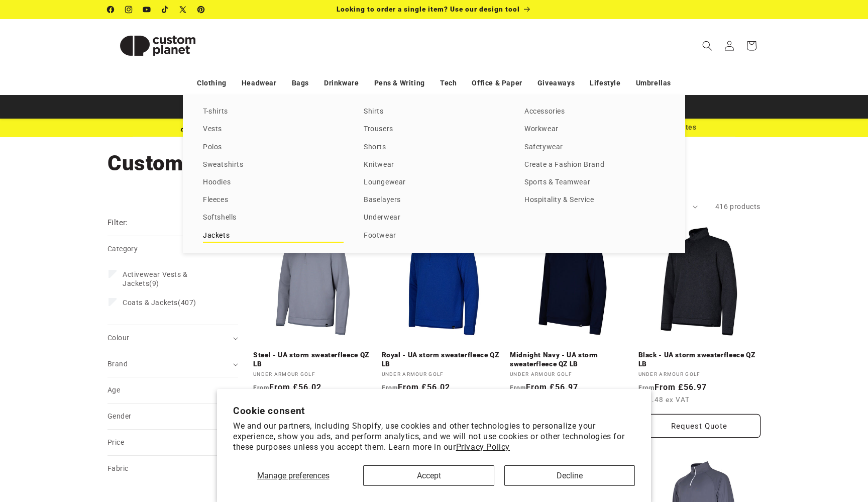 The width and height of the screenshot is (868, 502). Describe the element at coordinates (259, 83) in the screenshot. I see `a: Headwear` at that location.